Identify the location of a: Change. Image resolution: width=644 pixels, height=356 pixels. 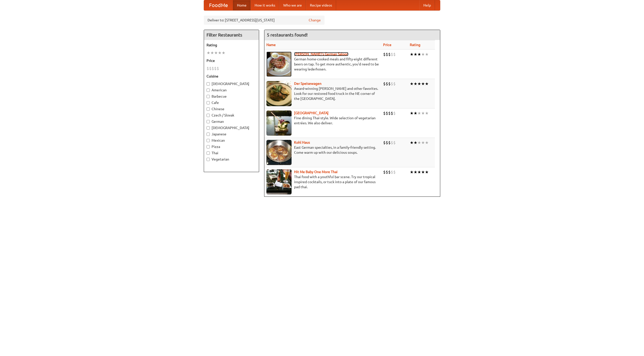
(315, 20).